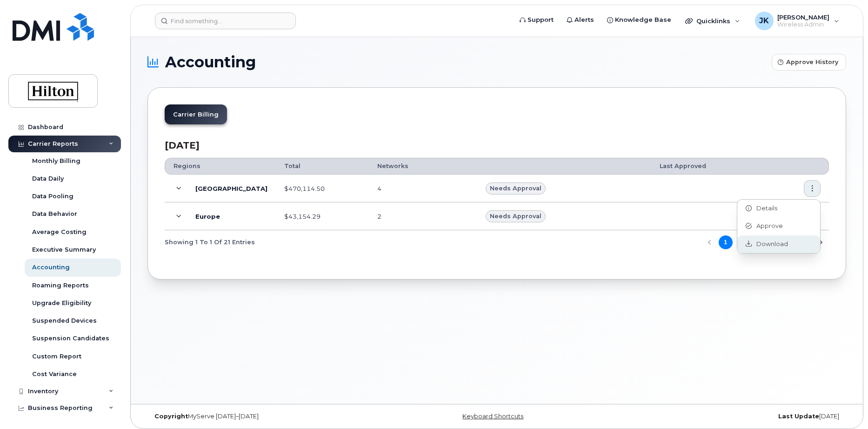 The image size is (868, 429). What do you see at coordinates (220, 167) in the screenshot?
I see `th: Regions` at bounding box center [220, 167].